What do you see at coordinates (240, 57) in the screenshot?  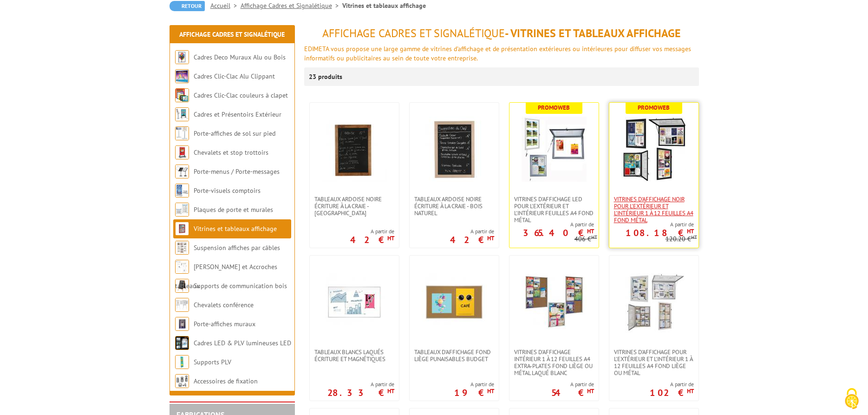 I see `a: Cadres Deco Muraux Alu ou Bois` at bounding box center [240, 57].